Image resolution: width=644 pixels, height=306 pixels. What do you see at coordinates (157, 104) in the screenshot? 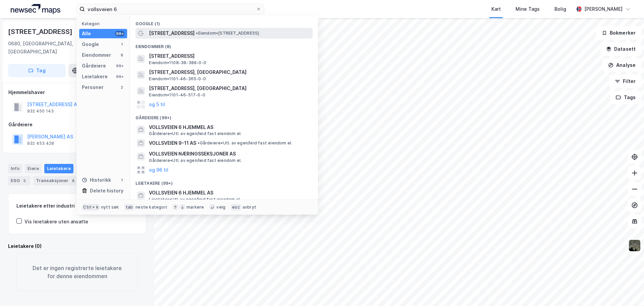
I see `button: og 5 til` at bounding box center [157, 104].